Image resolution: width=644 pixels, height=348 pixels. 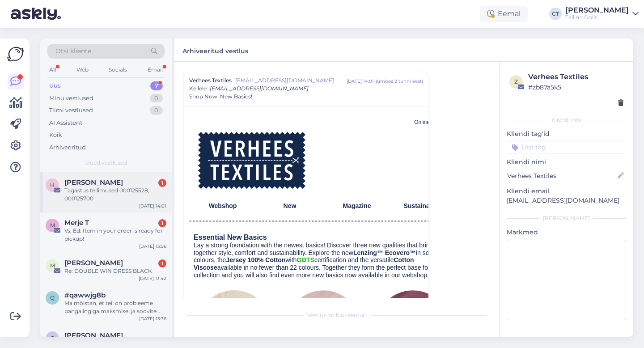 What do you see at coordinates (566, 147) in the screenshot?
I see `input: Lisa tag` at bounding box center [566, 147].